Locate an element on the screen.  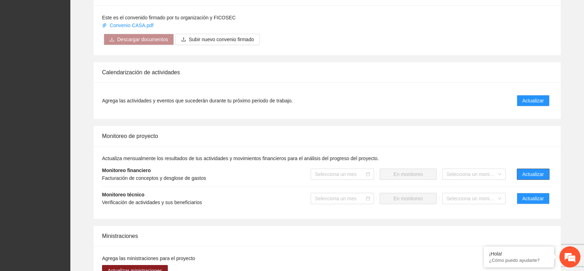
span: Descargar documentos is located at coordinates (142, 39).